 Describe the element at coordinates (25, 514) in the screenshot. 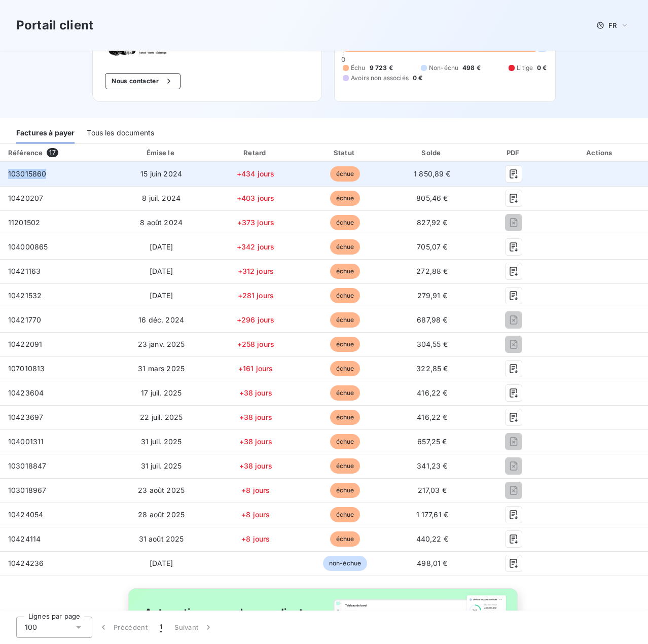

I see `span: 10424054` at that location.